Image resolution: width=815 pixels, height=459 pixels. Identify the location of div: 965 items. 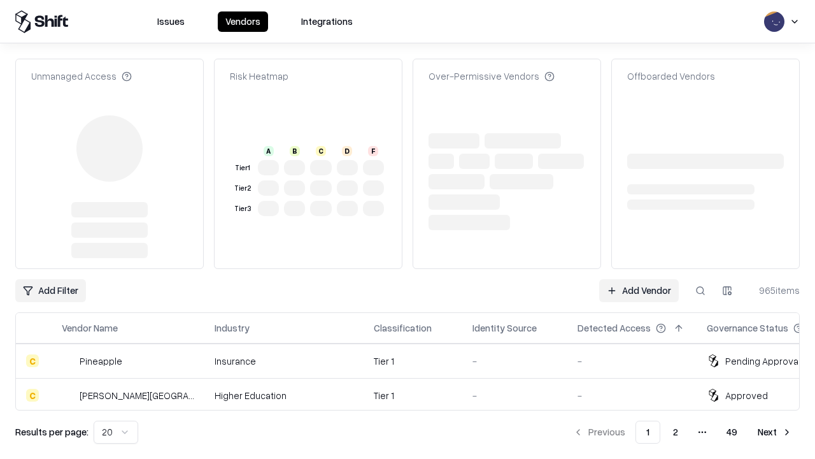
(775, 290).